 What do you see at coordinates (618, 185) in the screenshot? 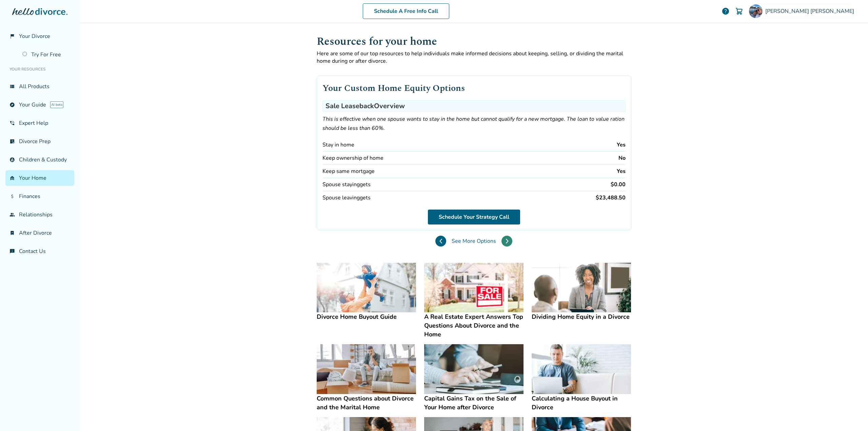
I see `div: $0.00` at bounding box center [618, 185].